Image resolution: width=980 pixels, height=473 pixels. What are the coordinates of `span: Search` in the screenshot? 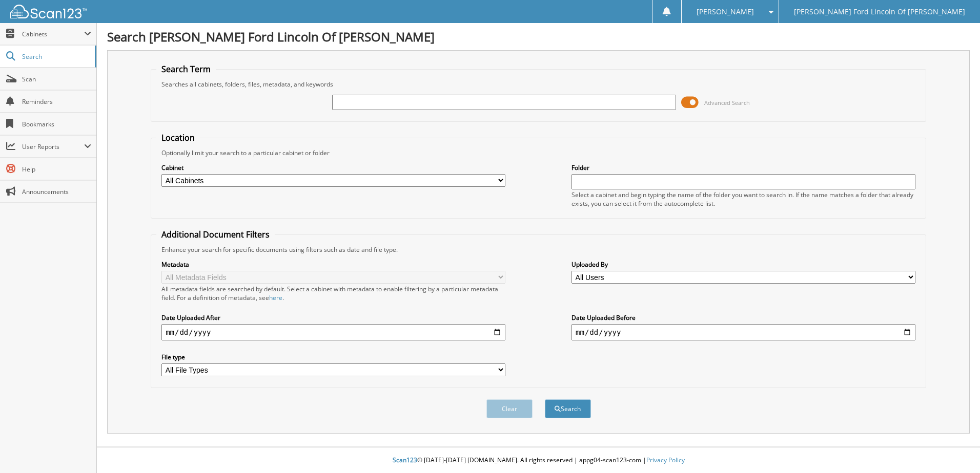 It's located at (56, 56).